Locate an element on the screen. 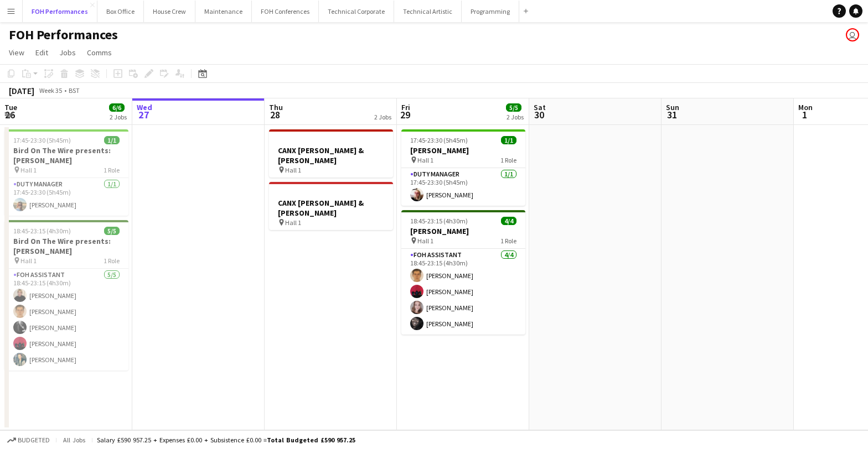 The width and height of the screenshot is (868, 449). span: Wed is located at coordinates (145, 107).